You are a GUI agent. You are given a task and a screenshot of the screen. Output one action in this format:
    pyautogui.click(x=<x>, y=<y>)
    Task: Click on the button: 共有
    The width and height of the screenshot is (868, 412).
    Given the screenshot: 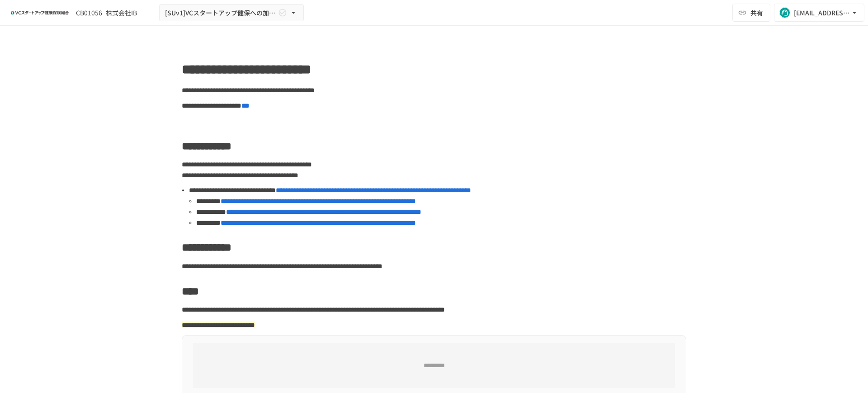 What is the action you would take?
    pyautogui.click(x=751, y=13)
    